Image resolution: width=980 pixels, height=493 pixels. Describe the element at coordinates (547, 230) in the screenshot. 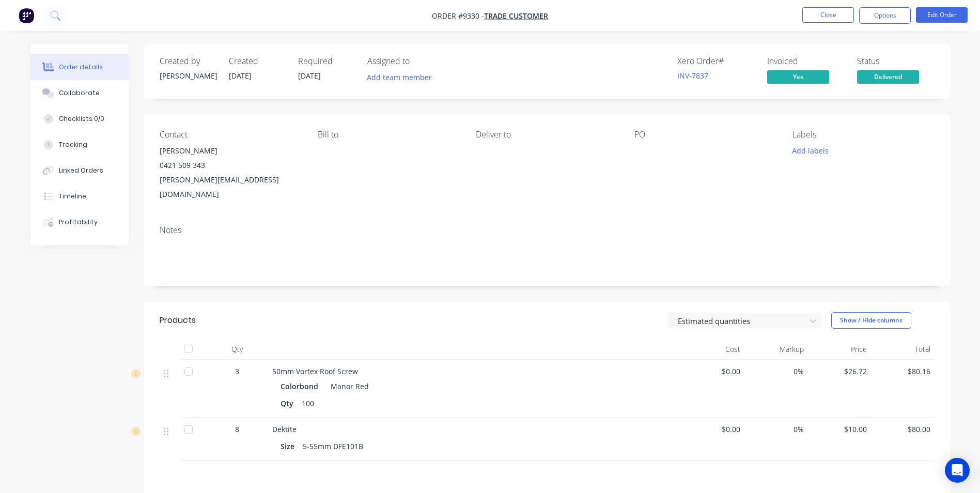

I see `div: Notes` at that location.